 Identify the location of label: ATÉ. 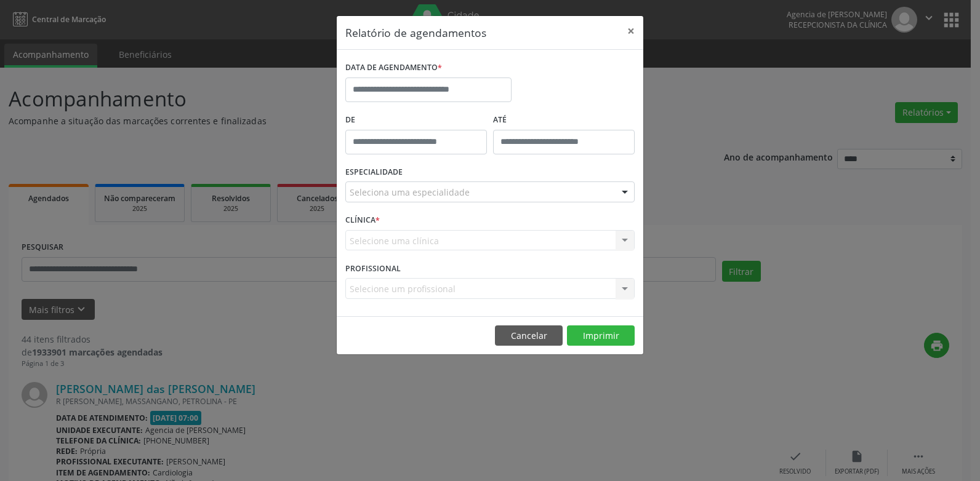
(564, 120).